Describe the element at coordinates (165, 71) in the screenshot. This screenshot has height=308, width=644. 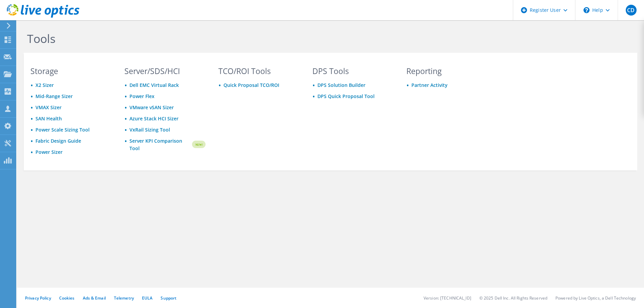
I see `h3: Server/SDS/HCI` at that location.